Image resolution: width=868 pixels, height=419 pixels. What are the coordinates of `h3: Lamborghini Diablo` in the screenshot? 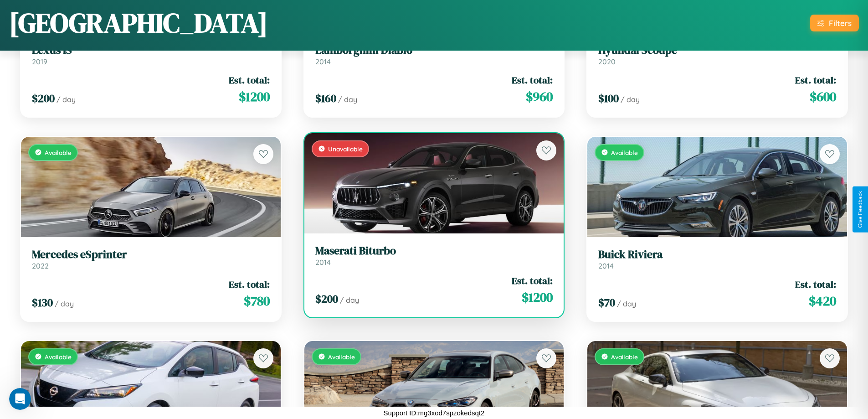 It's located at (434, 50).